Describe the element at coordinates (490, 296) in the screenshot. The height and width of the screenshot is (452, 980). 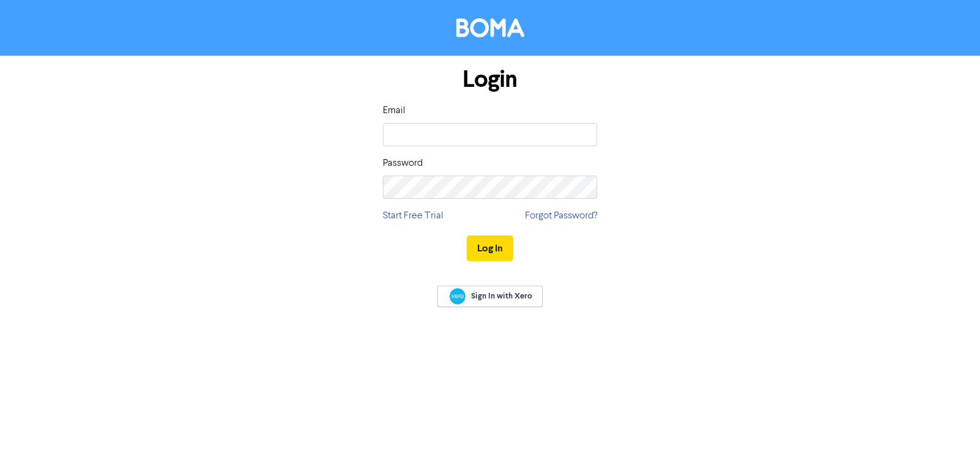
I see `a: Sign In with Xero` at that location.